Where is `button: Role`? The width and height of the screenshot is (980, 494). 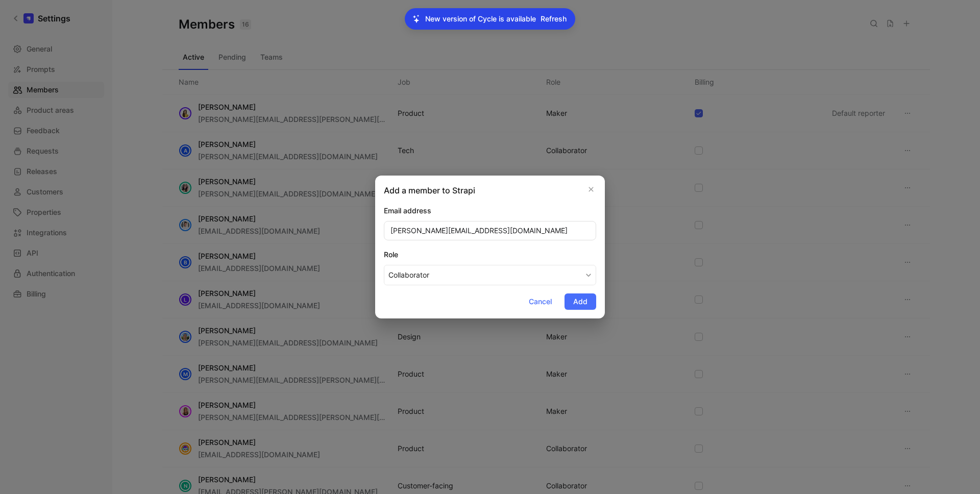 button: Role is located at coordinates (490, 275).